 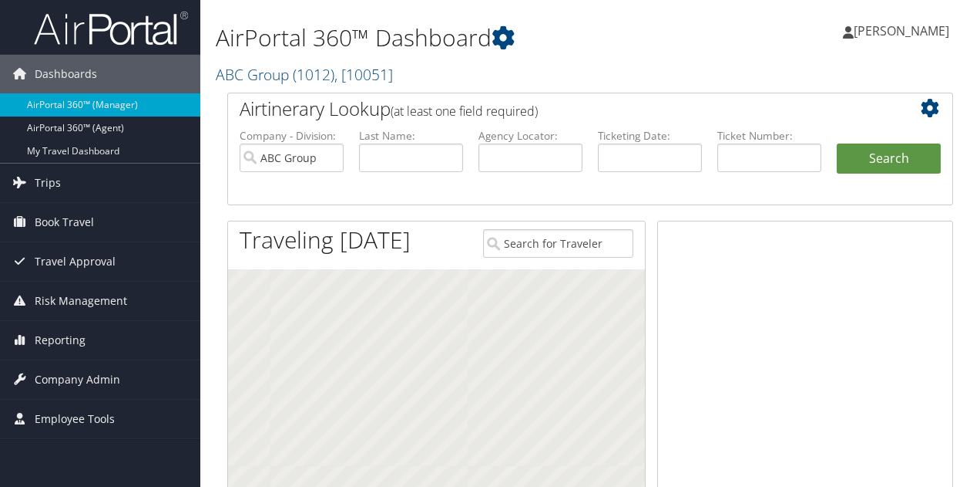 What do you see at coordinates (111, 28) in the screenshot?
I see `img: airportal-logo.png` at bounding box center [111, 28].